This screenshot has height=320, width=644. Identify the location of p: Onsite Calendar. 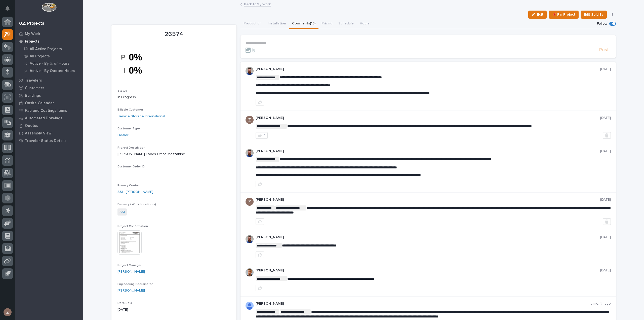
(39, 103).